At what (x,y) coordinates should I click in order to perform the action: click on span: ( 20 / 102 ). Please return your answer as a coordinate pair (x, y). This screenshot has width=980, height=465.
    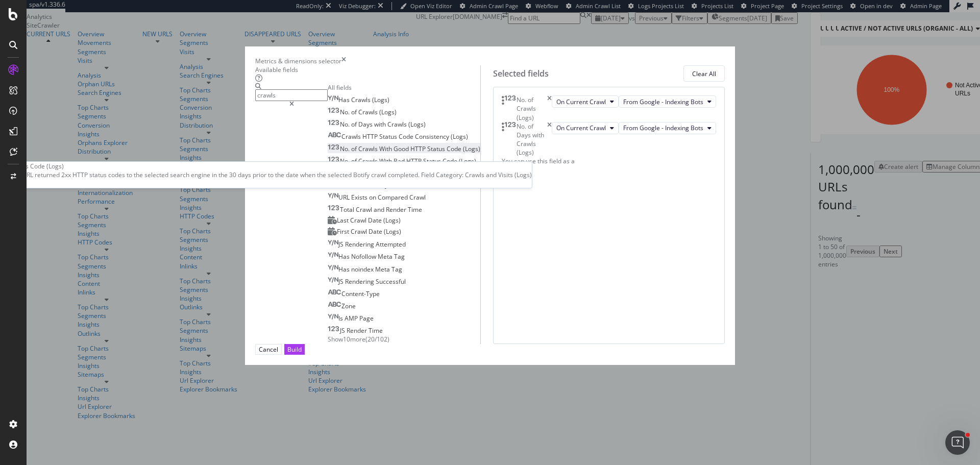
    Looking at the image, I should click on (377, 339).